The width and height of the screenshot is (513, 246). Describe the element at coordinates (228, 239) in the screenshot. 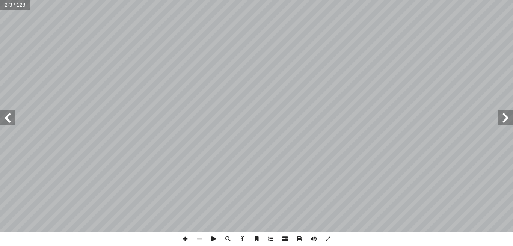

I see `span: يبحث` at that location.